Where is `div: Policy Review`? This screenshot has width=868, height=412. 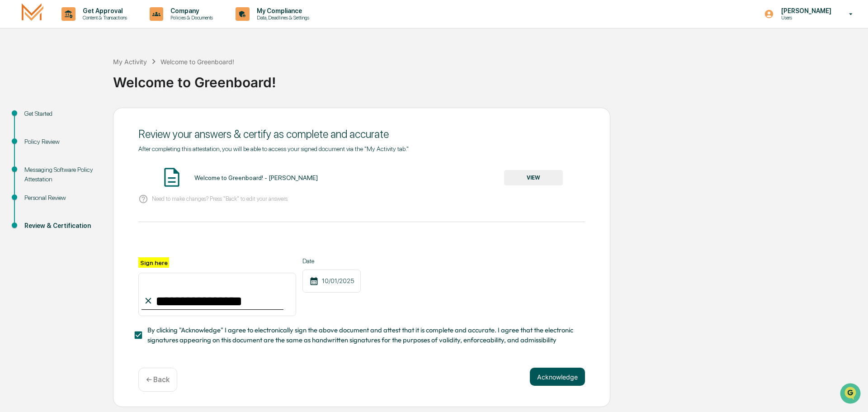
div: Policy Review is located at coordinates (62, 142).